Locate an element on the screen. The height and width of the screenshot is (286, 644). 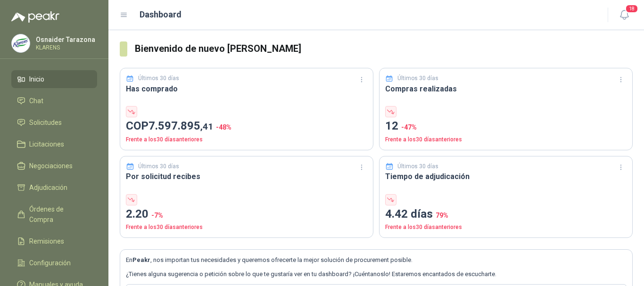
img: Company Logo is located at coordinates (21, 43).